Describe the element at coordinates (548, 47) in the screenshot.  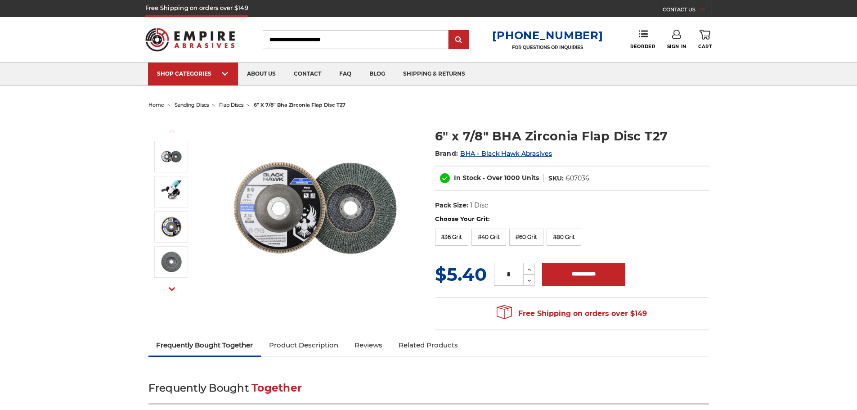
I see `p: FOR QUESTIONS OR INQUIRIES` at that location.